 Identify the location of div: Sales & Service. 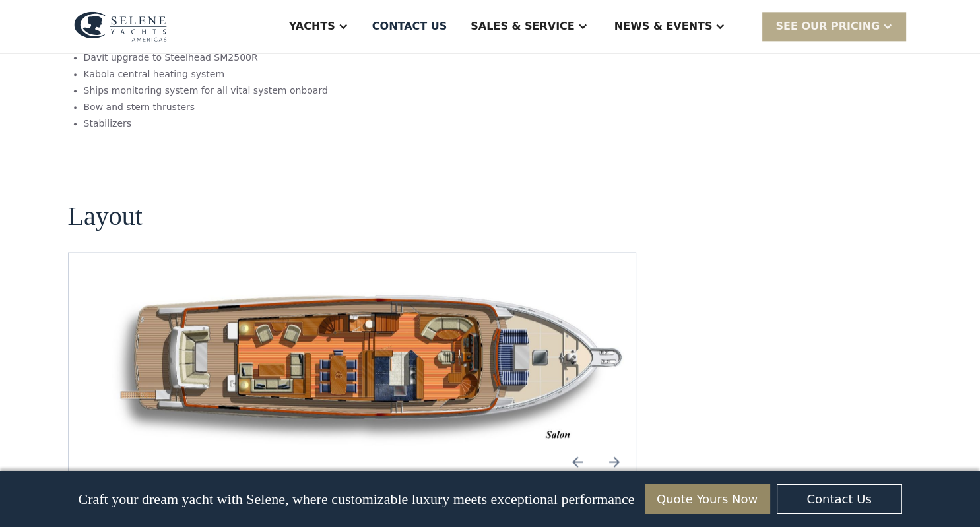
(522, 26).